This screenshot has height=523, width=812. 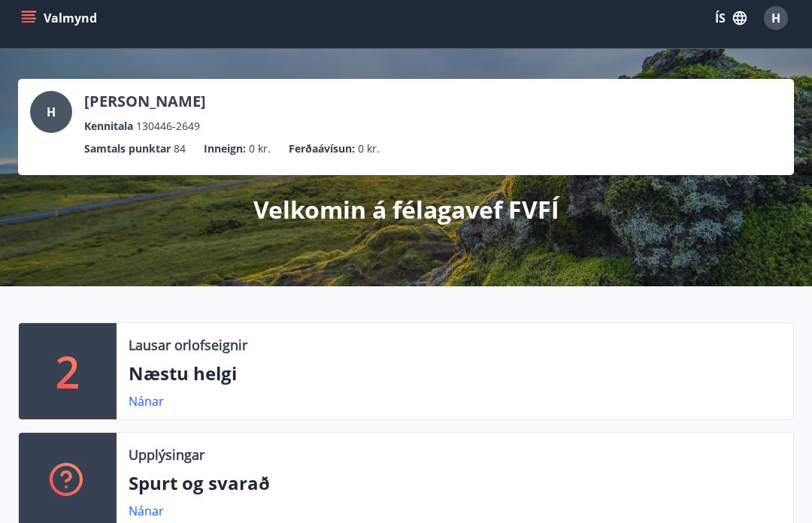 I want to click on p: Lausar orlofseignir, so click(x=188, y=345).